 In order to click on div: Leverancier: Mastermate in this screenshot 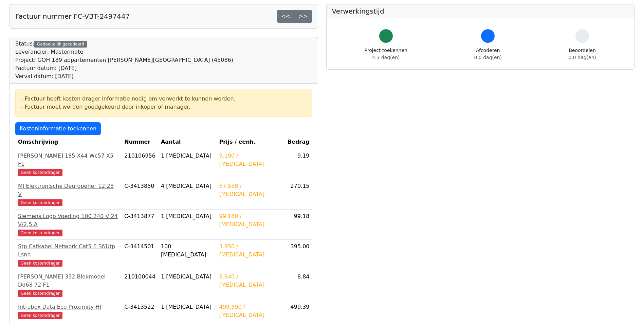, I will do `click(124, 52)`.